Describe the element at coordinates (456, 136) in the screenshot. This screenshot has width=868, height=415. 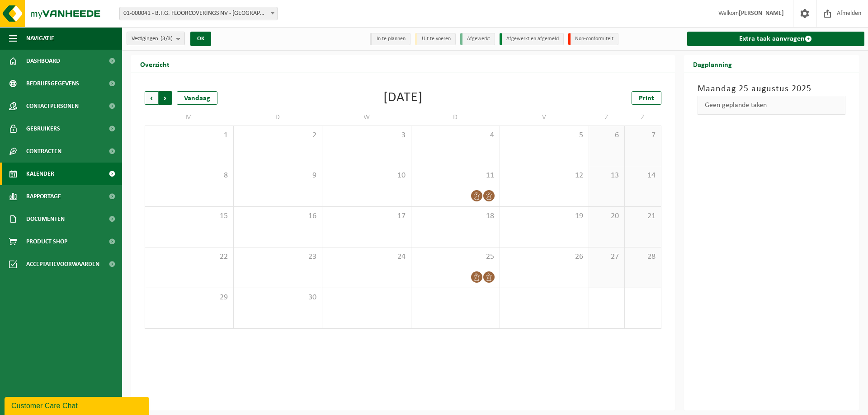
I see `span: 4` at that location.